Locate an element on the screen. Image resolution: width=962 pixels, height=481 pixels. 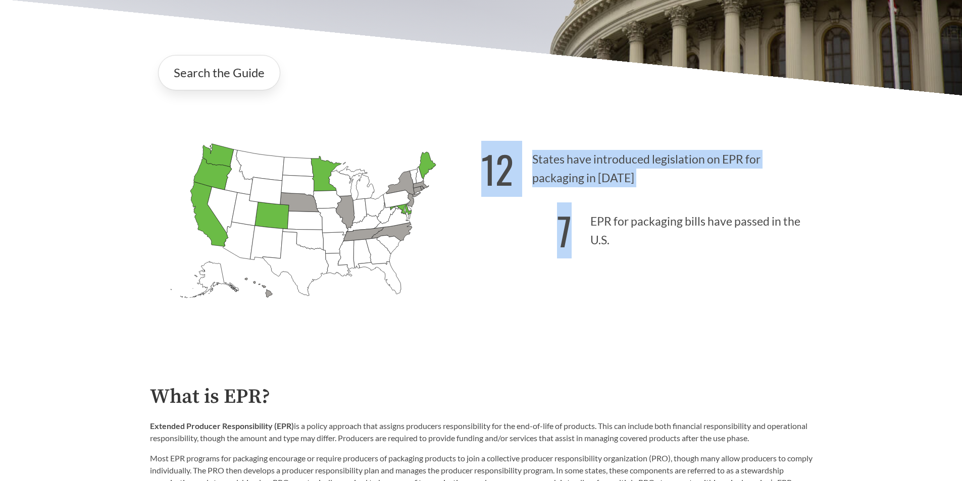
p: EPR for packaging bills have passed in the U.S. is located at coordinates (647, 228).